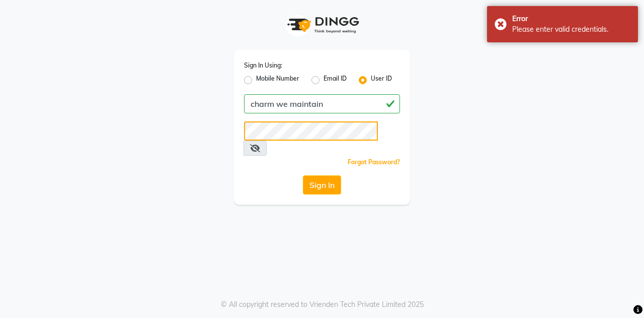 The height and width of the screenshot is (318, 644). Describe the element at coordinates (374, 162) in the screenshot. I see `a: Forgot Password?` at that location.